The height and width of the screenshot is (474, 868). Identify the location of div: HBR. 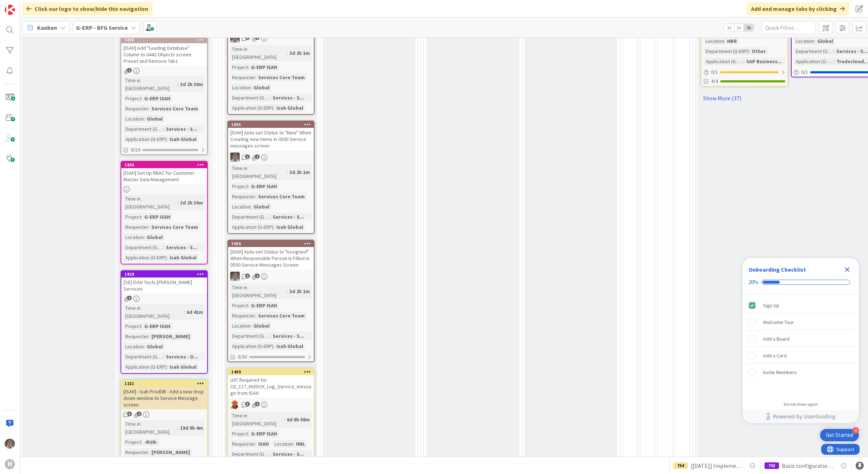
(732, 41).